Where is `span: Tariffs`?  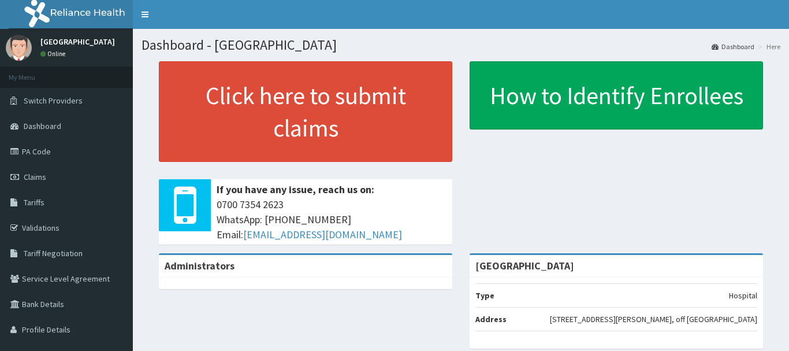 span: Tariffs is located at coordinates (34, 202).